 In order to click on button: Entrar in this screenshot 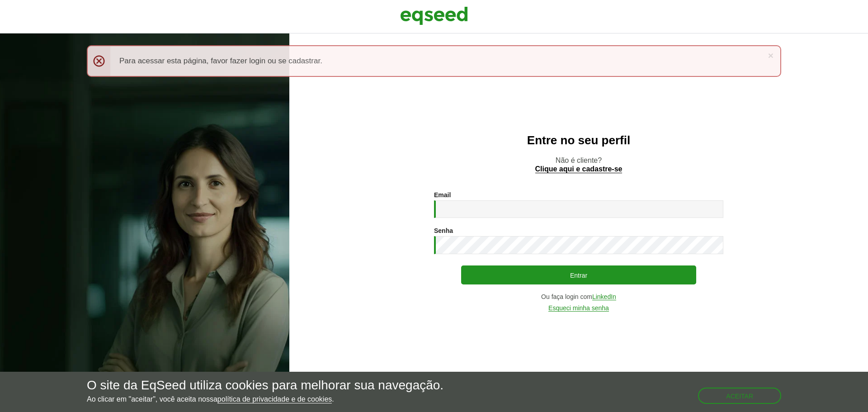, I will do `click(578, 275)`.